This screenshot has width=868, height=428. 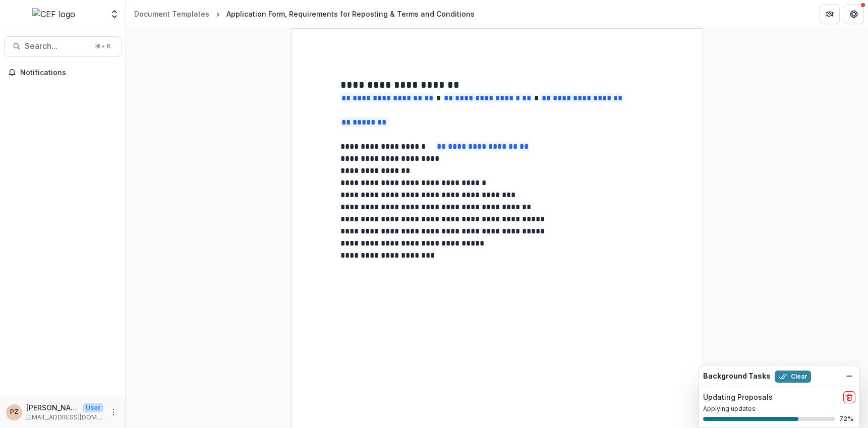 What do you see at coordinates (114, 14) in the screenshot?
I see `button: Open entity switcher` at bounding box center [114, 14].